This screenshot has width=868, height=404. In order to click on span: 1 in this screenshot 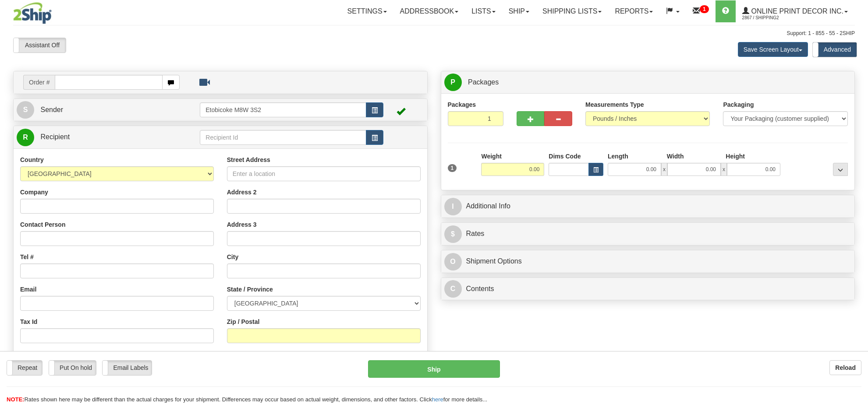, I will do `click(452, 168)`.